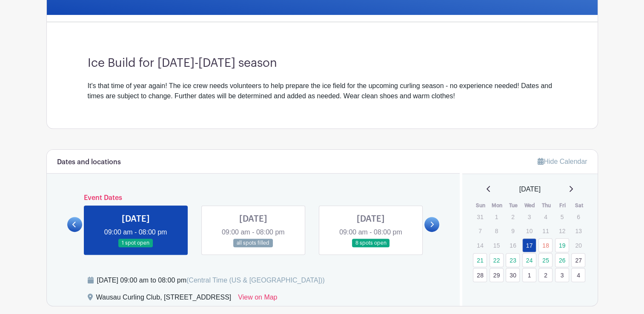 This screenshot has height=314, width=644. I want to click on p: 14, so click(479, 245).